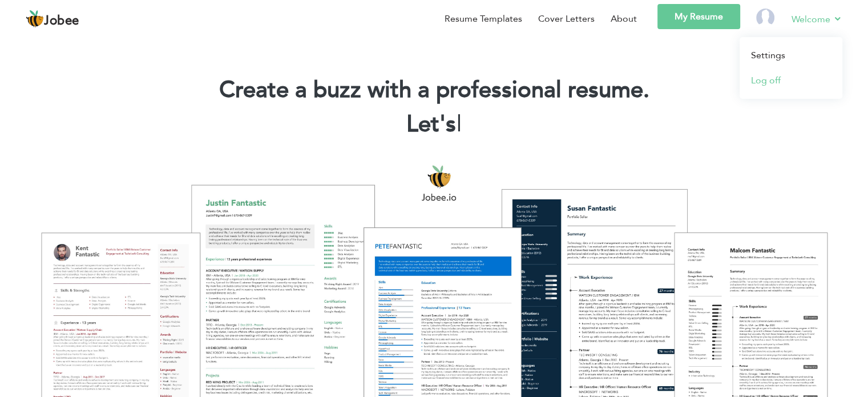  What do you see at coordinates (790, 81) in the screenshot?
I see `a: Log off` at bounding box center [790, 81].